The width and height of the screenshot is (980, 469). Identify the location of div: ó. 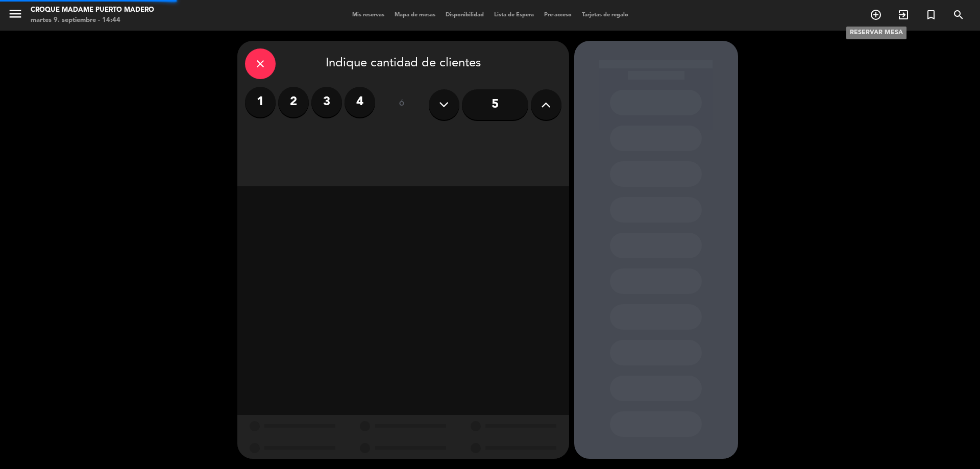
(402, 105).